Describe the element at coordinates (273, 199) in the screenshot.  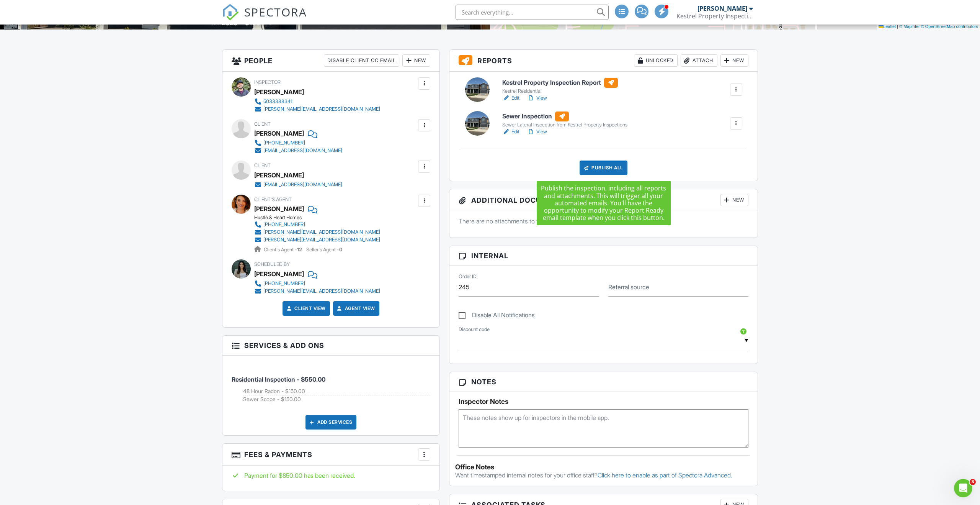
I see `span: Client's Agent` at that location.